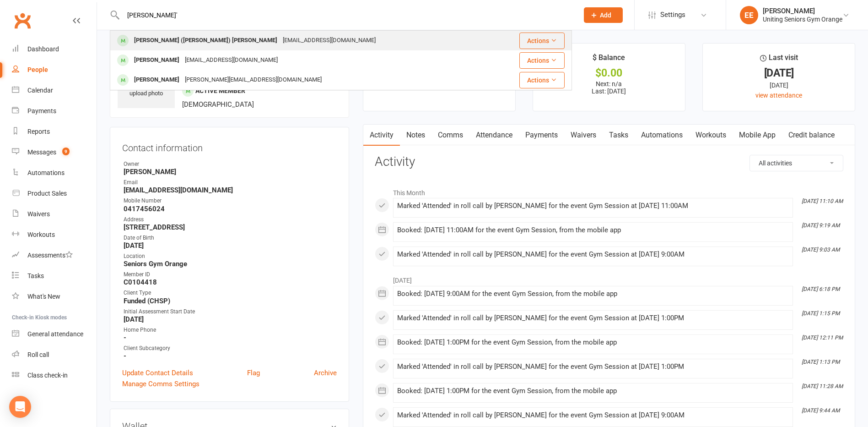  Describe the element at coordinates (230, 256) in the screenshot. I see `div: Location` at that location.